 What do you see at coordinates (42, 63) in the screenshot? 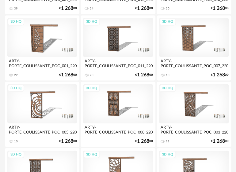
I see `div: ARTY-PORTE_COULISSANTE_POC_001_2200X1100_BAMBOU` at bounding box center [42, 63].